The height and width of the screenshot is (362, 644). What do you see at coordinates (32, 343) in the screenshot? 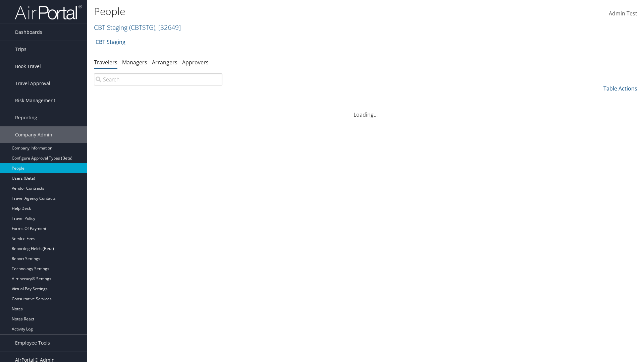
I see `span: Employee Tools` at bounding box center [32, 343].